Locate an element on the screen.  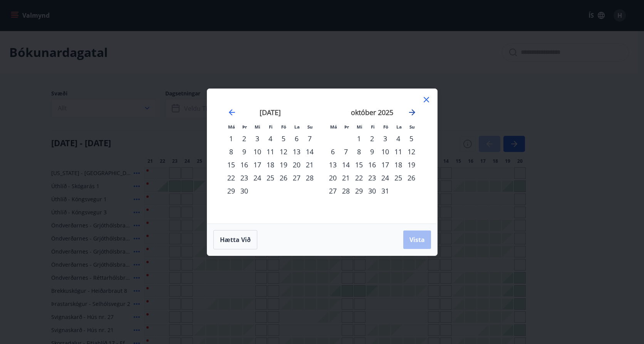
td: Choose sunnudagur, 14. september 2025 as your check-in date. It’s available. is located at coordinates (310, 152).